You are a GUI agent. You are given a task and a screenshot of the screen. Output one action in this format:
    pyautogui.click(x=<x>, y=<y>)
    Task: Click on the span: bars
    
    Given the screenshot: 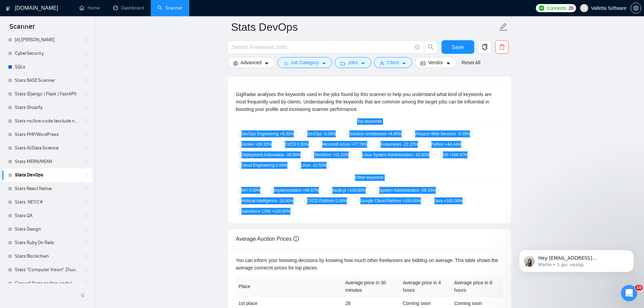 What is the action you would take?
    pyautogui.click(x=285, y=63)
    